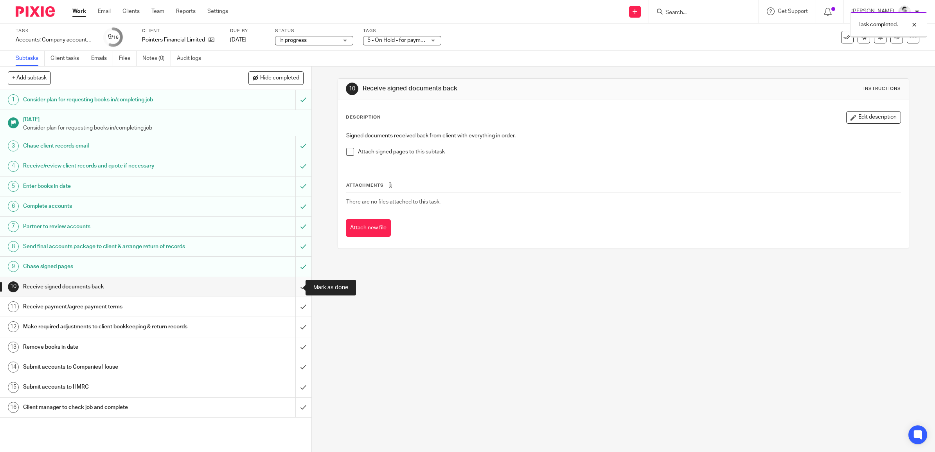 The image size is (935, 452). Describe the element at coordinates (402, 31) in the screenshot. I see `label: Tags` at that location.